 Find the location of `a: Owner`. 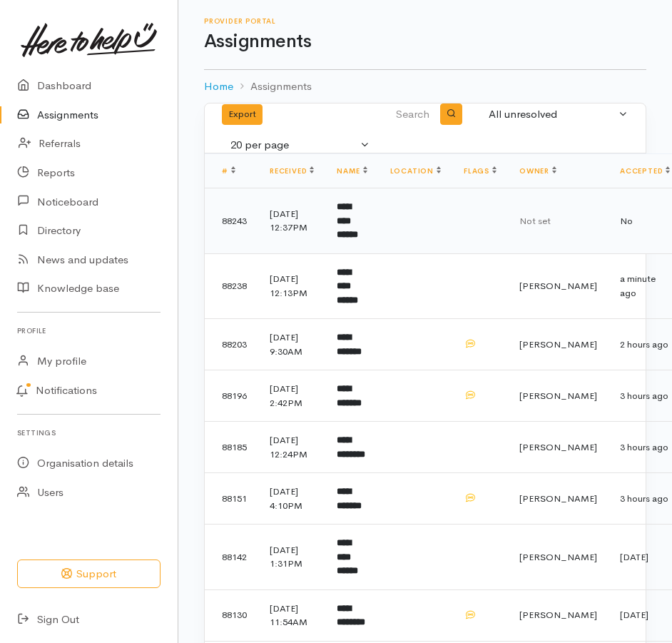

a: Owner is located at coordinates (538, 170).